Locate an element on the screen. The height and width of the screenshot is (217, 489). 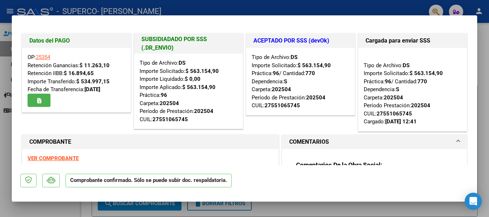
div: Tipo de Archivo: Importe Solicitado: Práctica: / Cantidad: Dependencia: Carpeta: Período Prestaci... is located at coordinates (412, 89).